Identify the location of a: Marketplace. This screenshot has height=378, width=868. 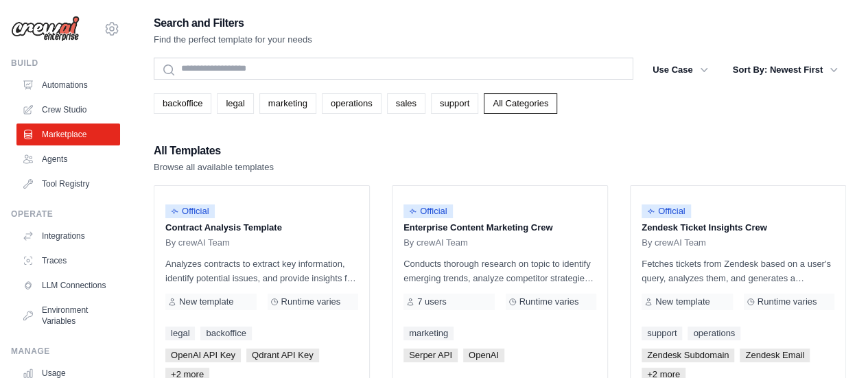
(68, 134).